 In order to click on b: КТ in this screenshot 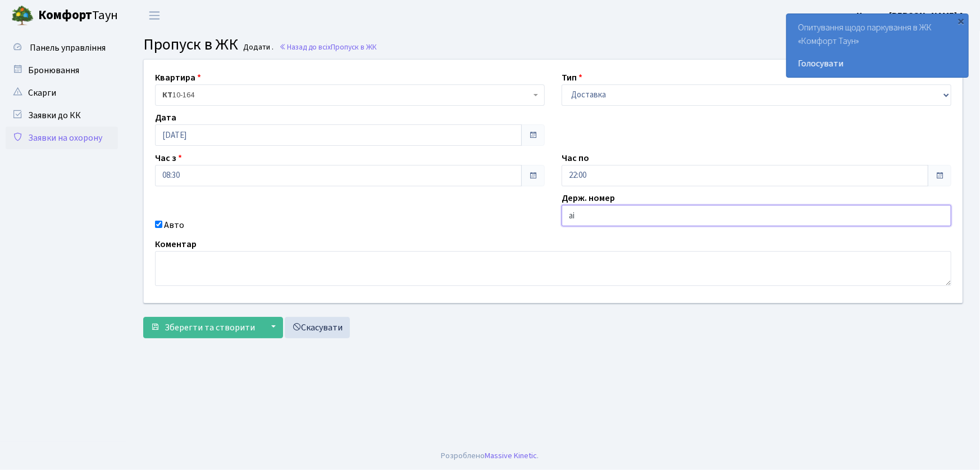, I will do `click(167, 95)`.